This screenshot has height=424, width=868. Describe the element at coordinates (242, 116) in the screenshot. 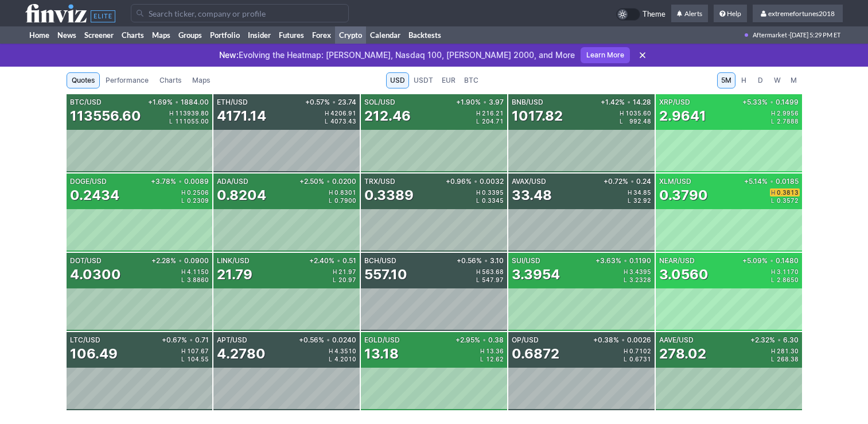

I see `div: 4171.14` at that location.